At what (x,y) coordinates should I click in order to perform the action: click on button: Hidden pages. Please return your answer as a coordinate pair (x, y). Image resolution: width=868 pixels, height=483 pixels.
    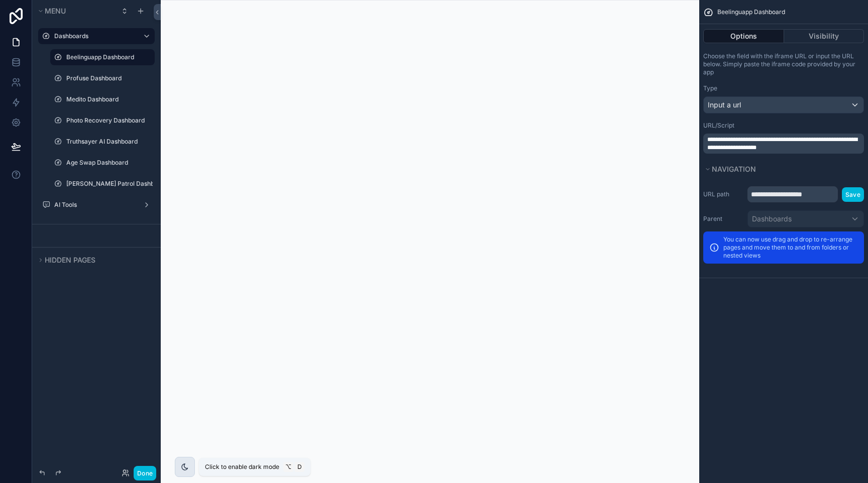
    Looking at the image, I should click on (93, 260).